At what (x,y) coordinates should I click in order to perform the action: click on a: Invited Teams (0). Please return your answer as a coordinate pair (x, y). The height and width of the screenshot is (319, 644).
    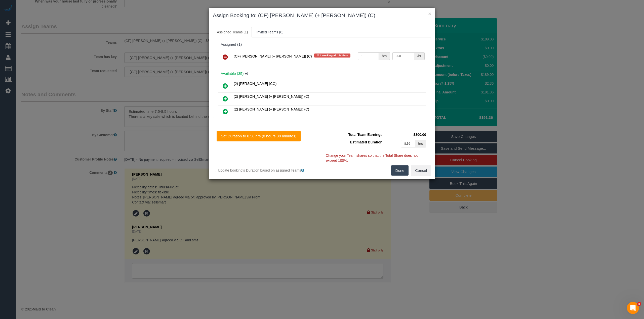
    Looking at the image, I should click on (270, 32).